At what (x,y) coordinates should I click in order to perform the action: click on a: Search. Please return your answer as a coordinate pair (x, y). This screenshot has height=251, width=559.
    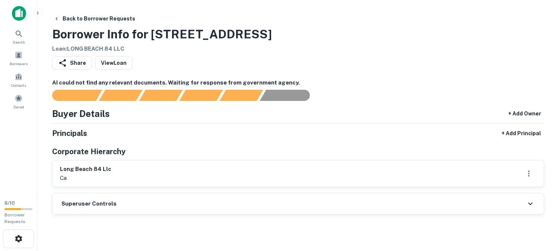
    Looking at the image, I should click on (19, 37).